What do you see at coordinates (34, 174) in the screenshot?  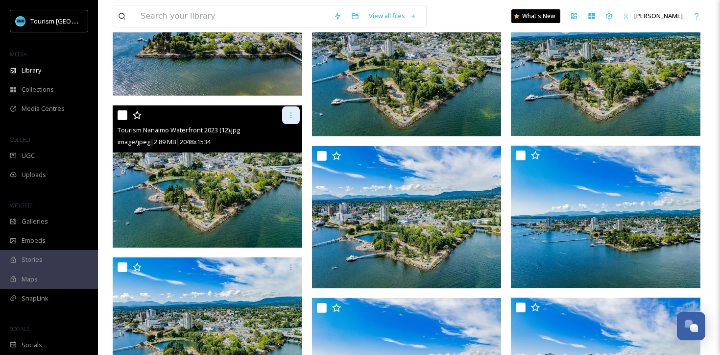 I see `span: Uploads` at bounding box center [34, 174].